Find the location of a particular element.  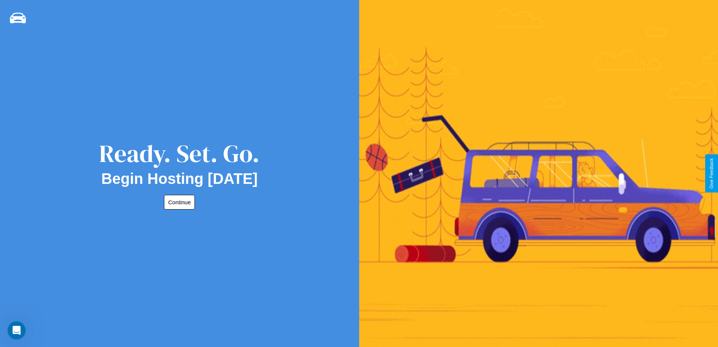

div: Give Feedback is located at coordinates (712, 173).